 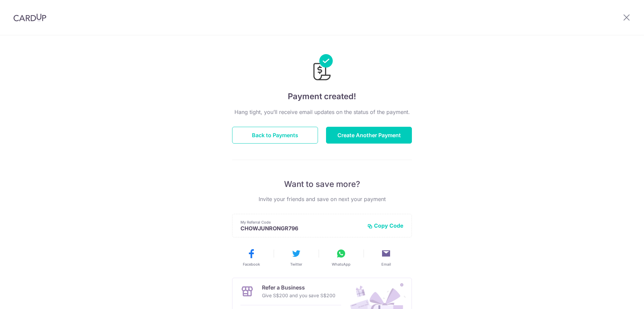 I want to click on button: Copy Code, so click(x=385, y=225).